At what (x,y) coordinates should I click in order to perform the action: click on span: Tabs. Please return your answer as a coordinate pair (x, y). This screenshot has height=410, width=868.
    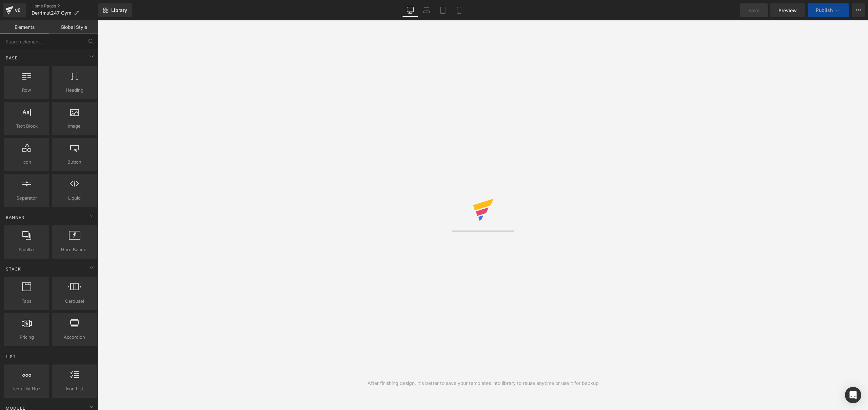
    Looking at the image, I should click on (27, 301).